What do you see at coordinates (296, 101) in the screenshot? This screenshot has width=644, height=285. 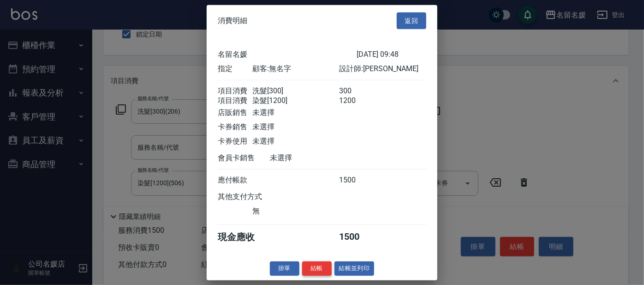 I see `div: 染髮[1200]` at bounding box center [296, 101].